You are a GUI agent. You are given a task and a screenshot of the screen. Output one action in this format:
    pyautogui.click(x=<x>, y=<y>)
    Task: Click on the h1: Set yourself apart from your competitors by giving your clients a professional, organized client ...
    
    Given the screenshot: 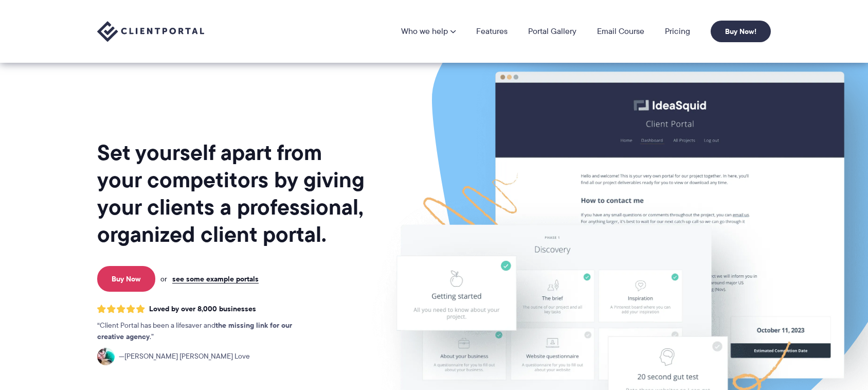 What is the action you would take?
    pyautogui.click(x=232, y=193)
    